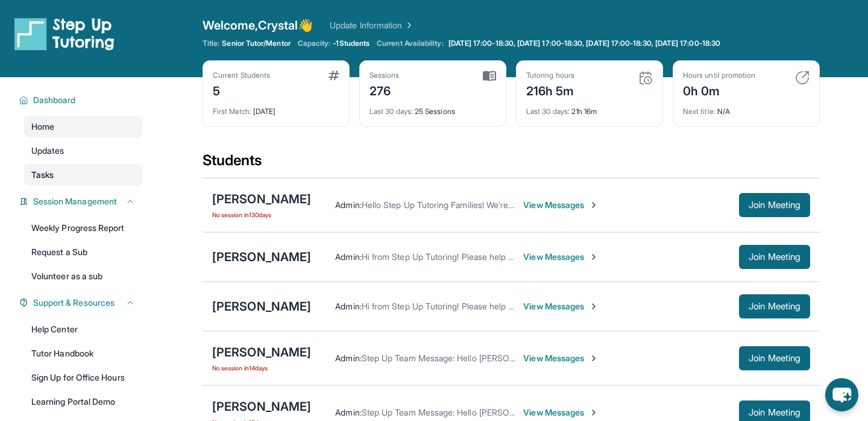 Image resolution: width=868 pixels, height=421 pixels. What do you see at coordinates (83, 401) in the screenshot?
I see `a: Learning Portal Demo` at bounding box center [83, 401].